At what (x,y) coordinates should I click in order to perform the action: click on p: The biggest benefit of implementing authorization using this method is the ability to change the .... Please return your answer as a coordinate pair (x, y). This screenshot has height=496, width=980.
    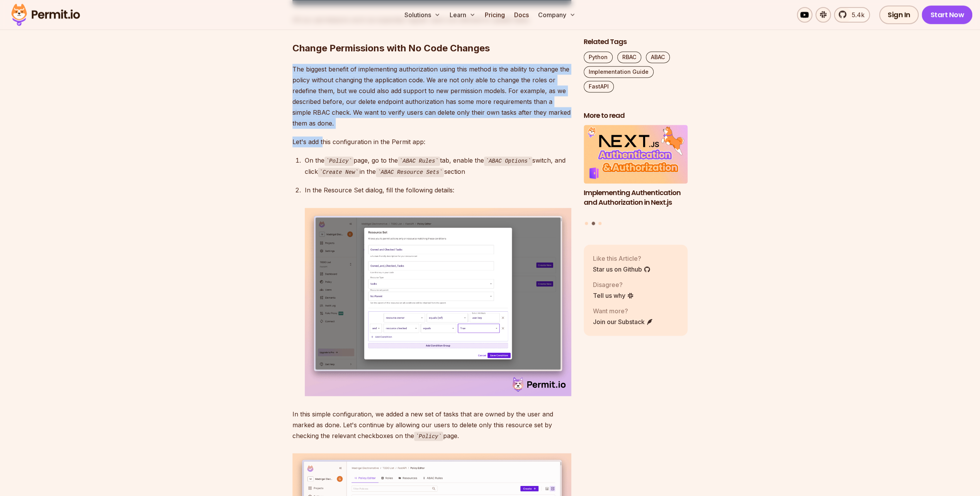
    Looking at the image, I should click on (432, 96).